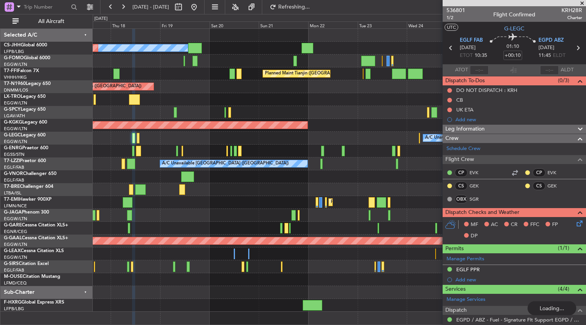 The image size is (586, 325). Describe the element at coordinates (471, 41) in the screenshot. I see `span: EGLF FAB` at that location.